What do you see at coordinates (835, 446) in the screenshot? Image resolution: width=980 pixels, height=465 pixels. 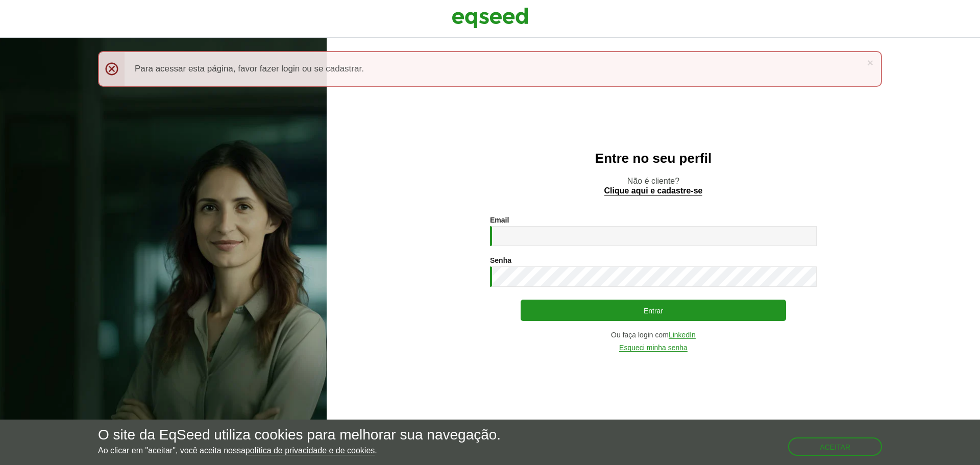 I see `button: Aceitar` at bounding box center [835, 446].